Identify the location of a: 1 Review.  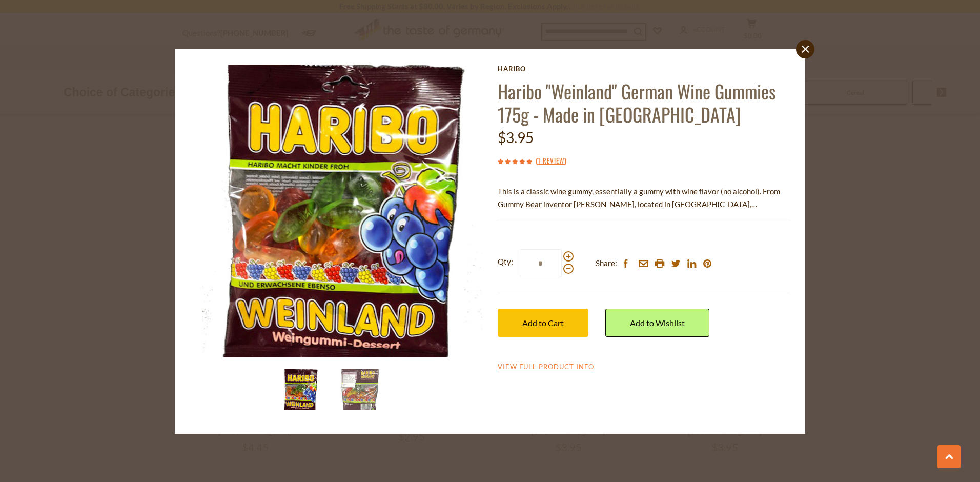
(552, 161).